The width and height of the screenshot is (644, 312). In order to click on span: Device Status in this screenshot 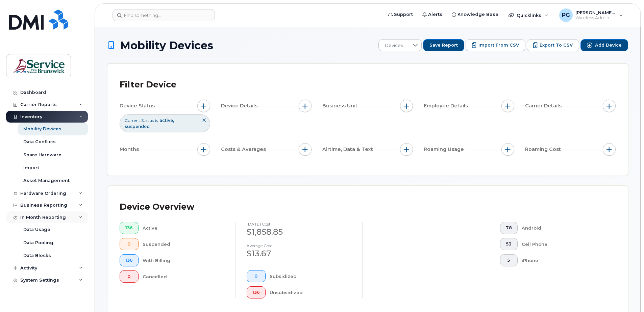, I will do `click(138, 106)`.